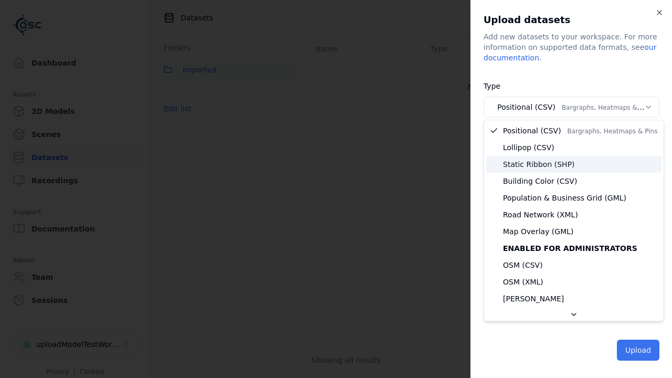 The image size is (672, 378). Describe the element at coordinates (540, 181) in the screenshot. I see `span: Building Color (CSV)` at that location.